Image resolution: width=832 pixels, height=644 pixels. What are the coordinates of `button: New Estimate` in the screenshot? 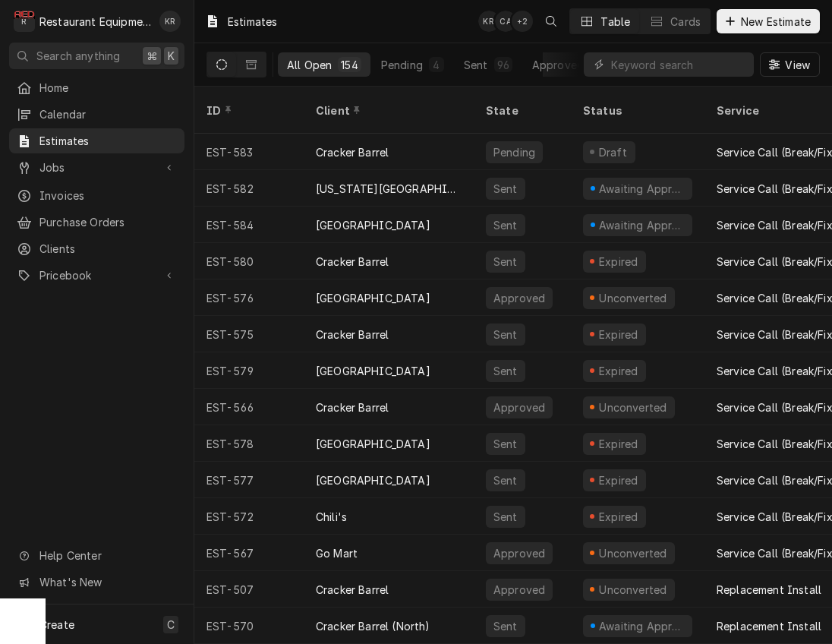 It's located at (768, 21).